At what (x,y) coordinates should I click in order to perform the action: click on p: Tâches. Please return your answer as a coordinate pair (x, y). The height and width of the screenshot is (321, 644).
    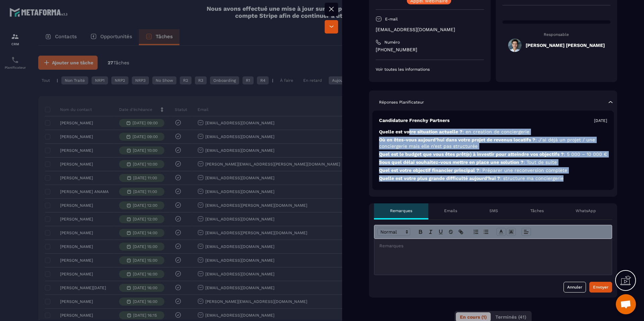
    Looking at the image, I should click on (537, 211).